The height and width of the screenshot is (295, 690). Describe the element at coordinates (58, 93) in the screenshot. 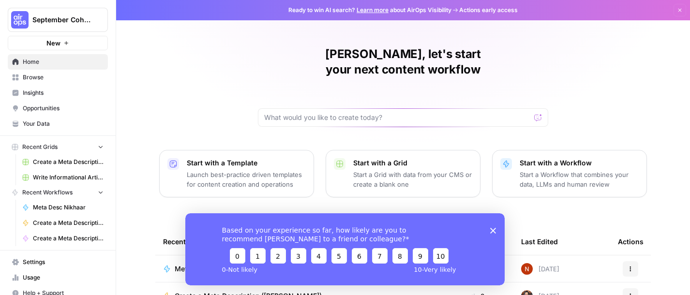

I see `a: Insights` at that location.